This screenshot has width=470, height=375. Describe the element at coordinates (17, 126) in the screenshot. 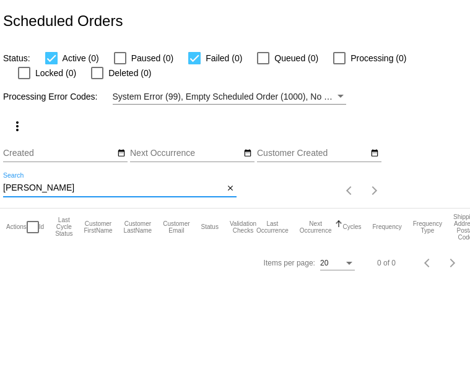

I see `mat-icon: more_vert` at that location.